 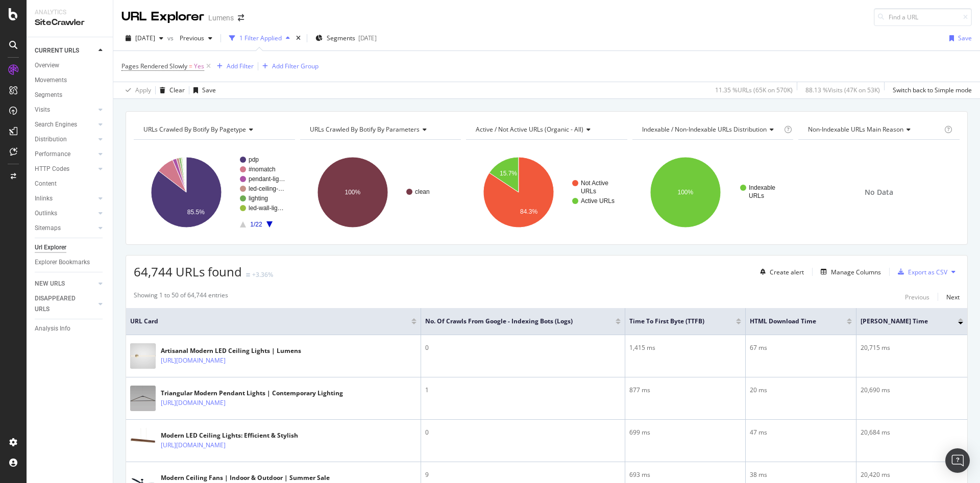 I want to click on div: 88.13 % Visits ( 47K on 53K ), so click(x=843, y=89).